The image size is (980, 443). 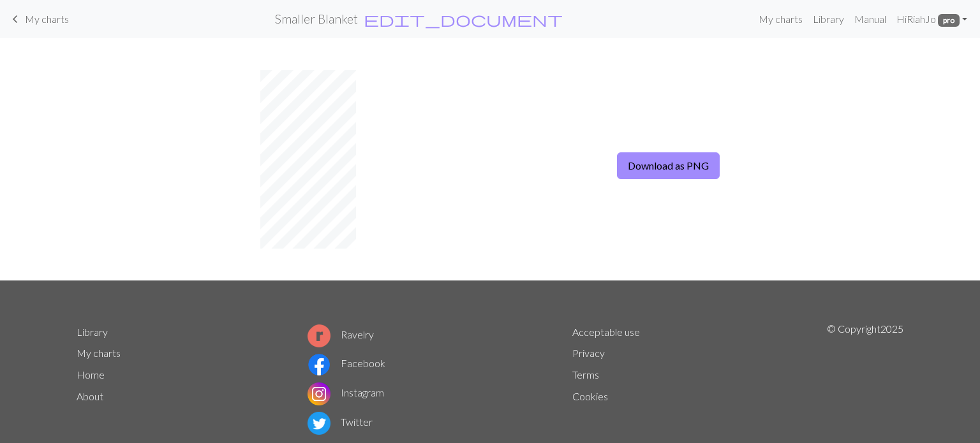 I want to click on a: Terms, so click(x=586, y=374).